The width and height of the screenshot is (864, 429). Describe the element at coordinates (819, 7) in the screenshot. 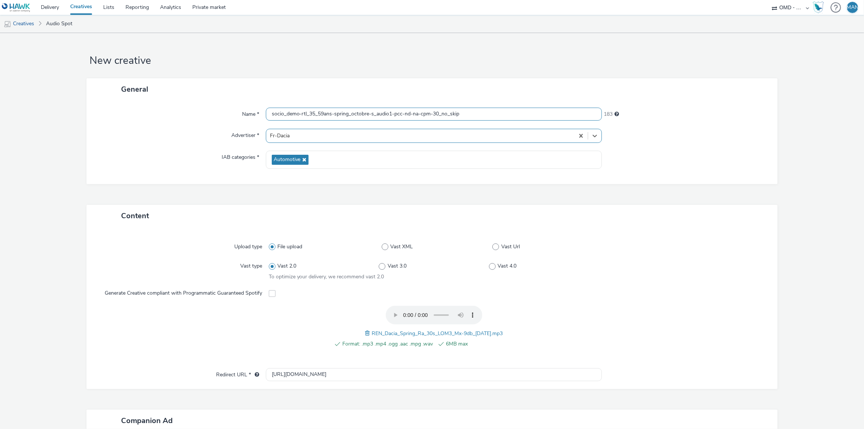

I see `img: Hawk Academy` at that location.